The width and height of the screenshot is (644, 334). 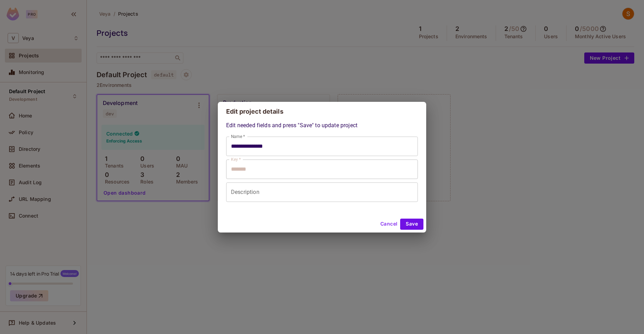 What do you see at coordinates (322, 112) in the screenshot?
I see `h2: Edit project details` at bounding box center [322, 112].